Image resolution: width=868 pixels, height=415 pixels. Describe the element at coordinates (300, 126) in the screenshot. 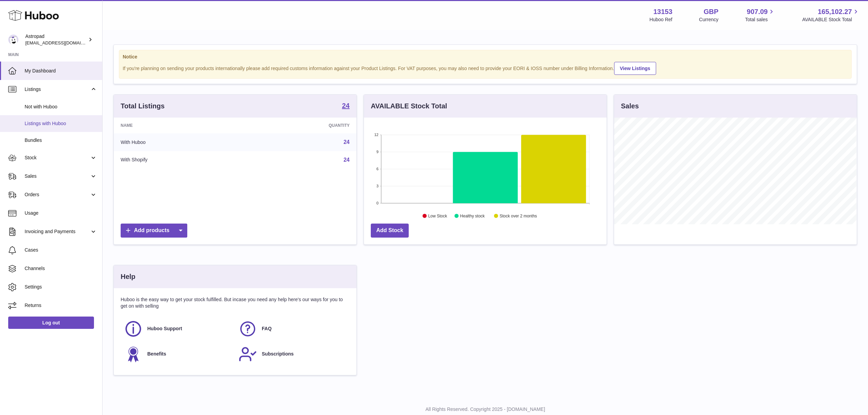

I see `th: Quantity` at that location.